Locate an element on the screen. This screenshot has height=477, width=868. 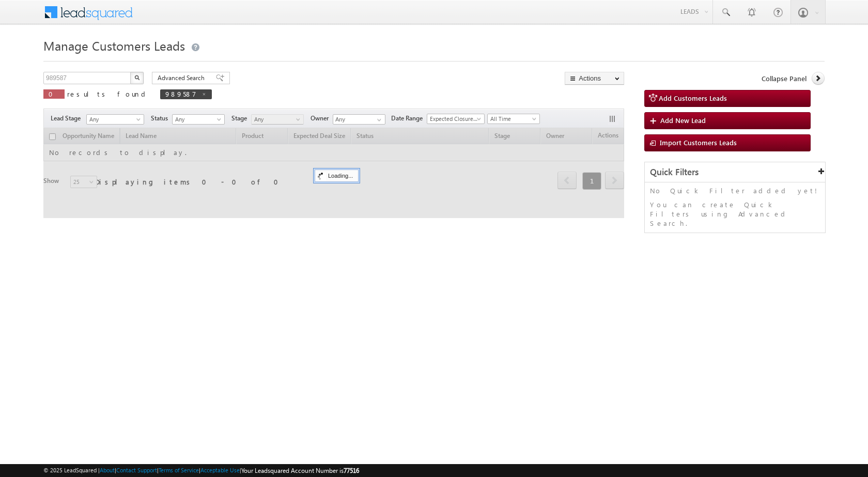
span: 989587 is located at coordinates (180, 93).